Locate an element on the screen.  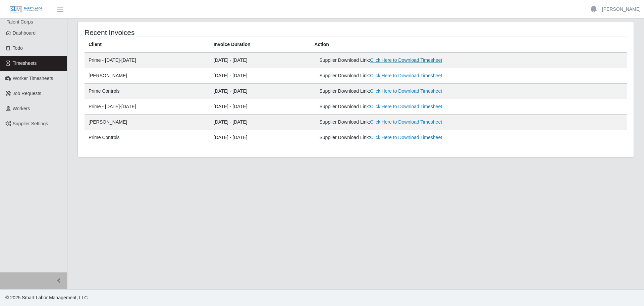
span: © 2025 Smart Labor Management, LLC is located at coordinates (46, 297).